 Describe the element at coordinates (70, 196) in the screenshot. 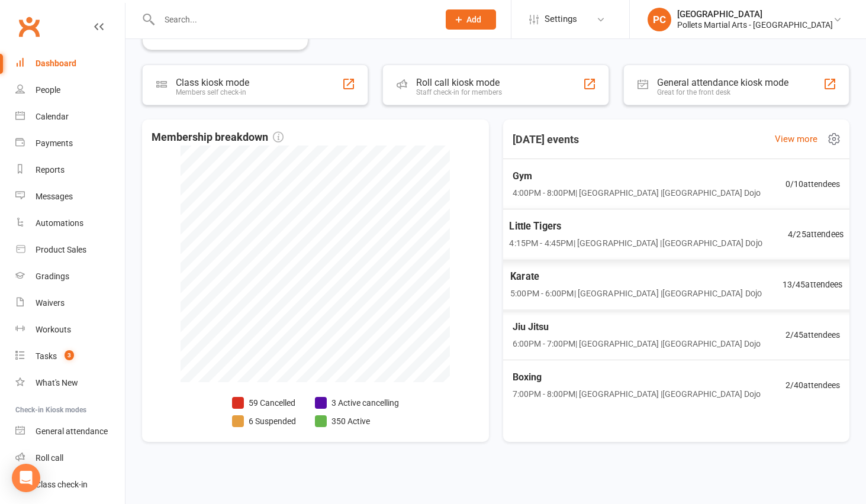

I see `a: Messages` at that location.